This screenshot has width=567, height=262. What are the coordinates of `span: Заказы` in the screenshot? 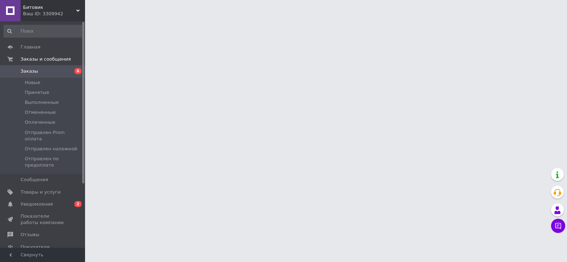 It's located at (29, 71).